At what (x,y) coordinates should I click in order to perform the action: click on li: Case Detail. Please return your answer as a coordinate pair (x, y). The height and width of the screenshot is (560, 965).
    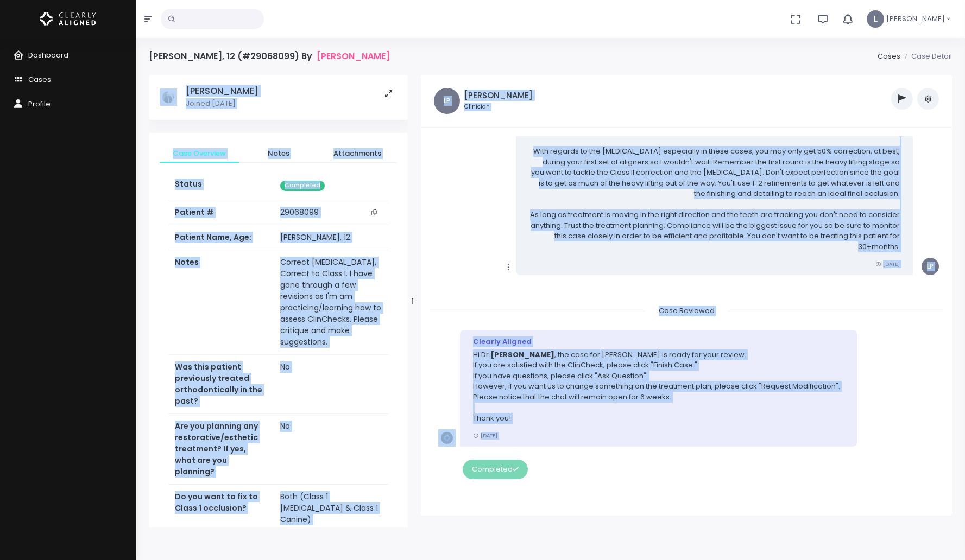
    Looking at the image, I should click on (926, 56).